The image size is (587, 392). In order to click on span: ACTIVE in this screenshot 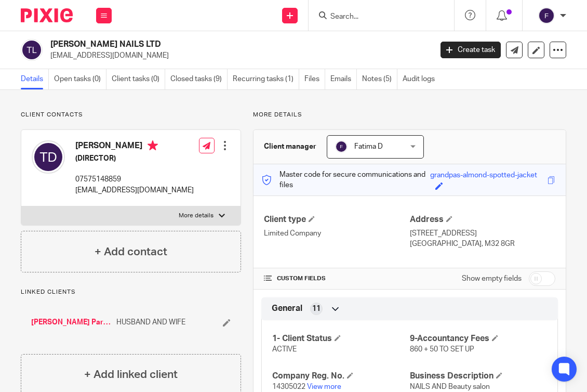, I will do `click(285, 349)`.